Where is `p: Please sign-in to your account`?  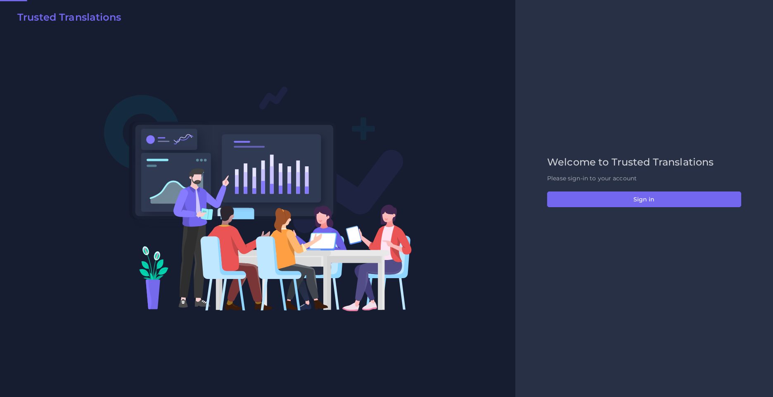 p: Please sign-in to your account is located at coordinates (645, 178).